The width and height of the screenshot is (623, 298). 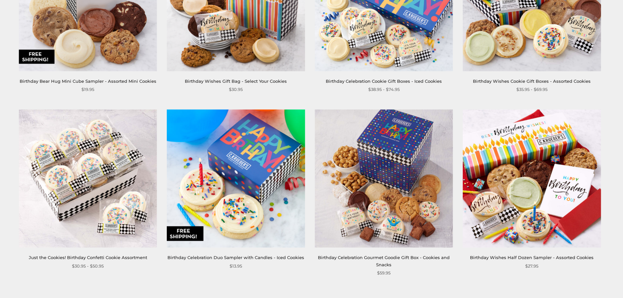 What do you see at coordinates (532, 266) in the screenshot?
I see `span: $27.95` at bounding box center [532, 266].